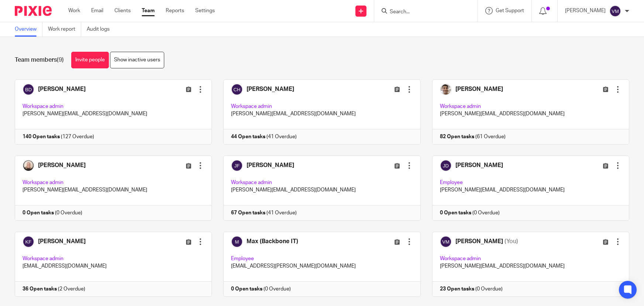 The image size is (644, 306). What do you see at coordinates (137, 60) in the screenshot?
I see `a: Show inactive users` at bounding box center [137, 60].